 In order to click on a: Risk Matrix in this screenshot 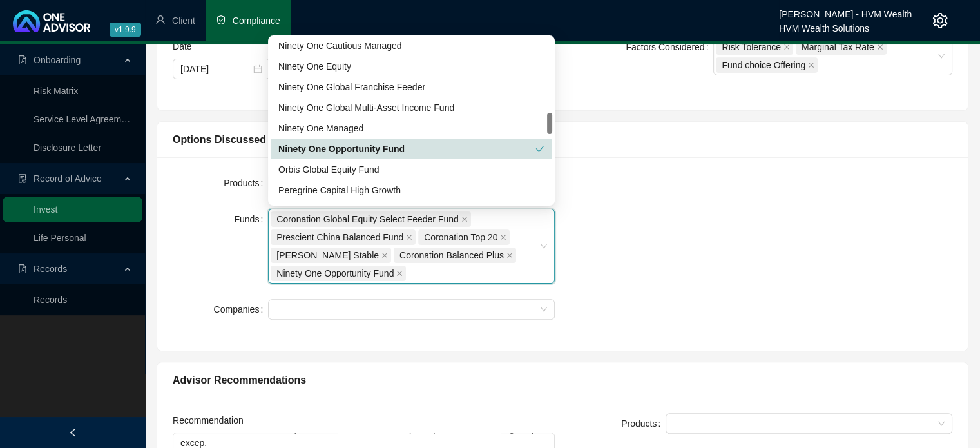, I will do `click(55, 91)`.